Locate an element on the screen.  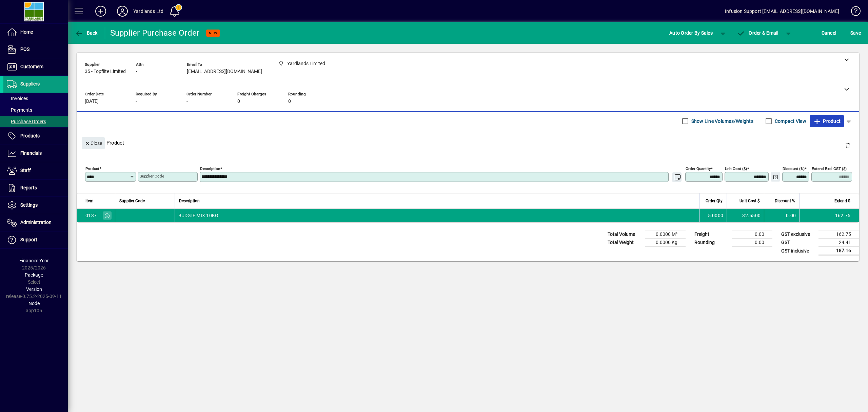
span: Extend $ is located at coordinates (843, 201).